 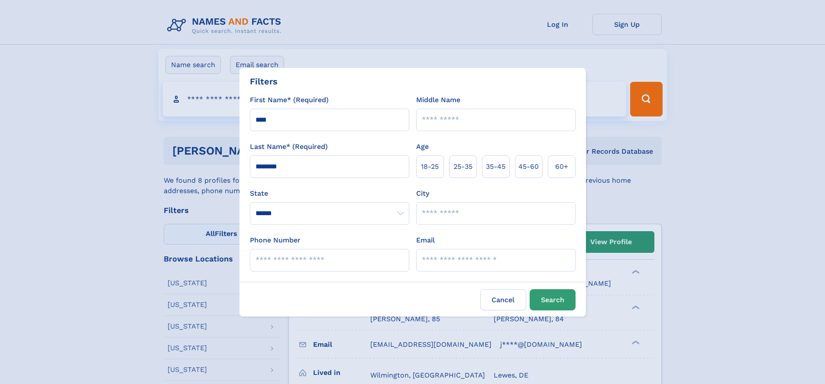 I want to click on span: 25‑35, so click(x=463, y=167).